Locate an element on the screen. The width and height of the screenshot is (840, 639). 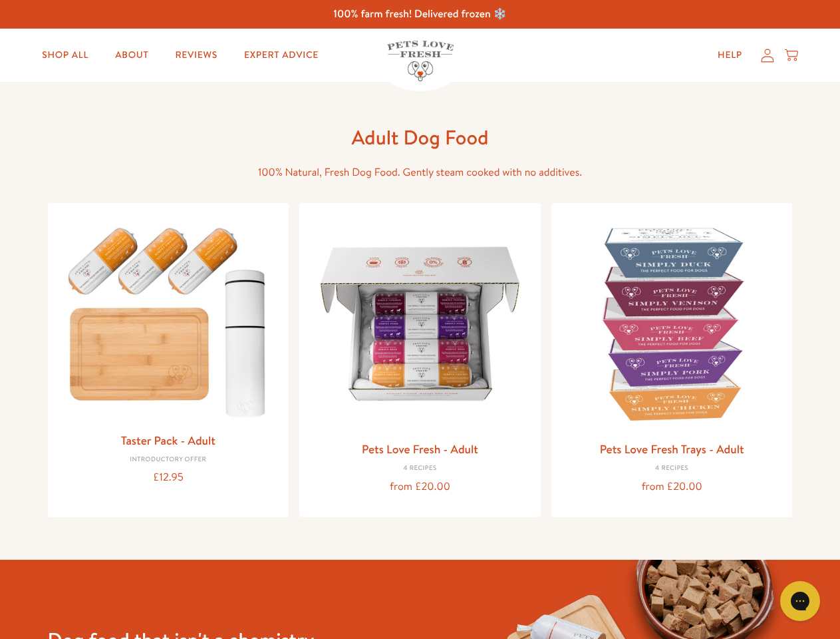
h1: Adult Dog Food is located at coordinates (420, 137).